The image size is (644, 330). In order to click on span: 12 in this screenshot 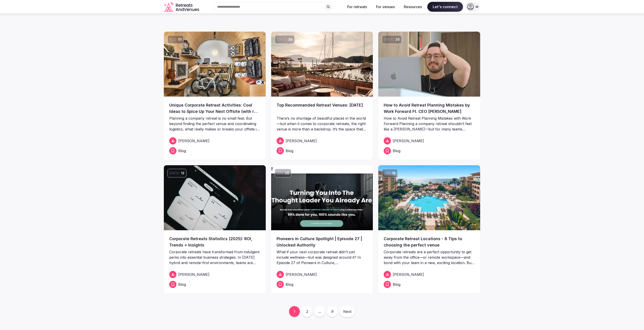, I will do `click(183, 173)`.